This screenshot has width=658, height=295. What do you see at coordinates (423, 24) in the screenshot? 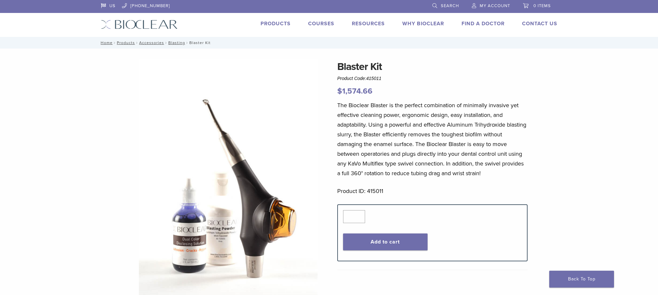
I see `a: Why Bioclear` at bounding box center [423, 24].